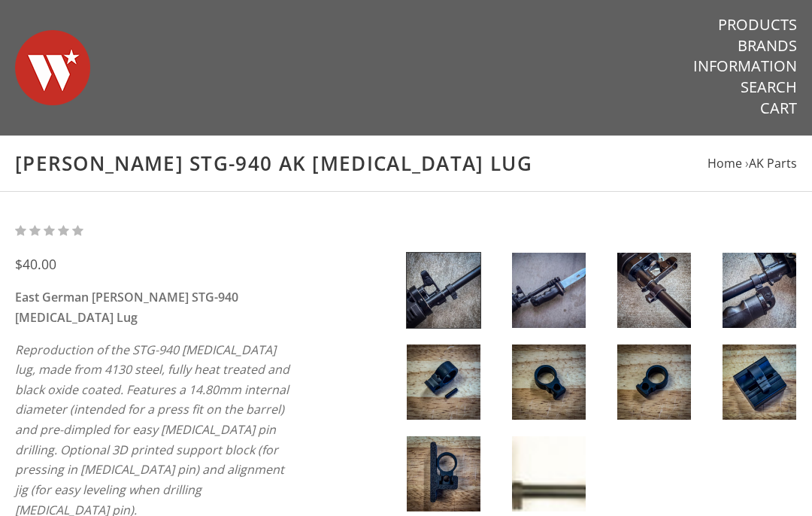 The height and width of the screenshot is (516, 812). Describe the element at coordinates (768, 88) in the screenshot. I see `a: Search` at that location.